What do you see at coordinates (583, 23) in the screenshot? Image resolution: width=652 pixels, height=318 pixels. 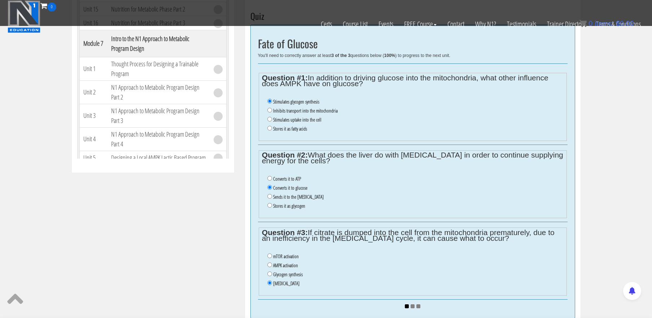 I see `img: icon11.png` at bounding box center [583, 23].